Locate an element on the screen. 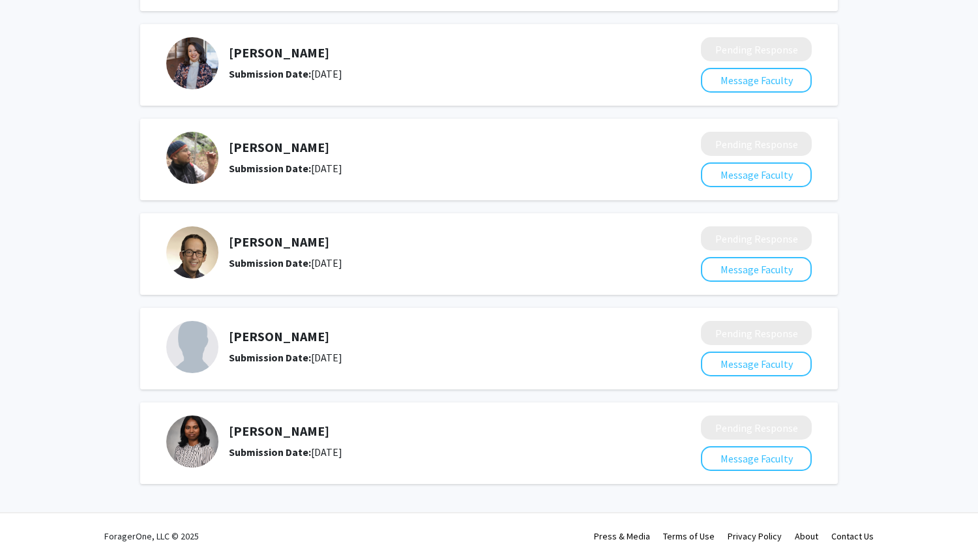 The width and height of the screenshot is (978, 559). div: ForagerOne, LLC © 2025 is located at coordinates (151, 536).